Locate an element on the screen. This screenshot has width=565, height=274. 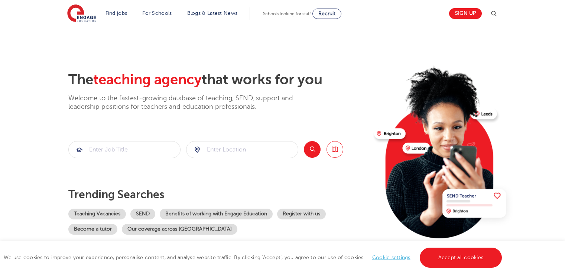
span: Schools looking for staff is located at coordinates (287, 14).